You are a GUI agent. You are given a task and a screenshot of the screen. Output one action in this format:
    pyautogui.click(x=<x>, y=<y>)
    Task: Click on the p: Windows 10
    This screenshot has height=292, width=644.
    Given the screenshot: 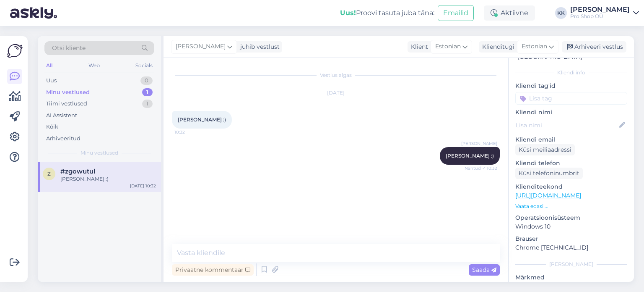 What is the action you would take?
    pyautogui.click(x=572, y=226)
    